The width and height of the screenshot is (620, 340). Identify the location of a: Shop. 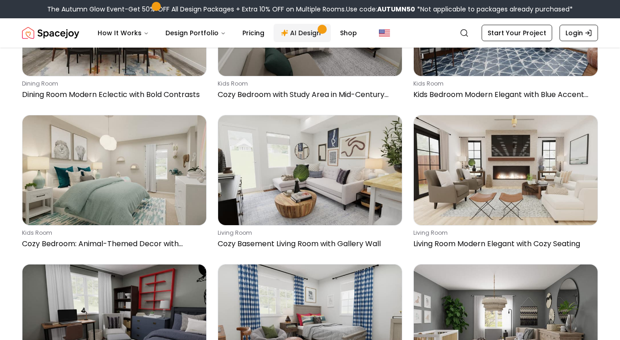
(348, 33).